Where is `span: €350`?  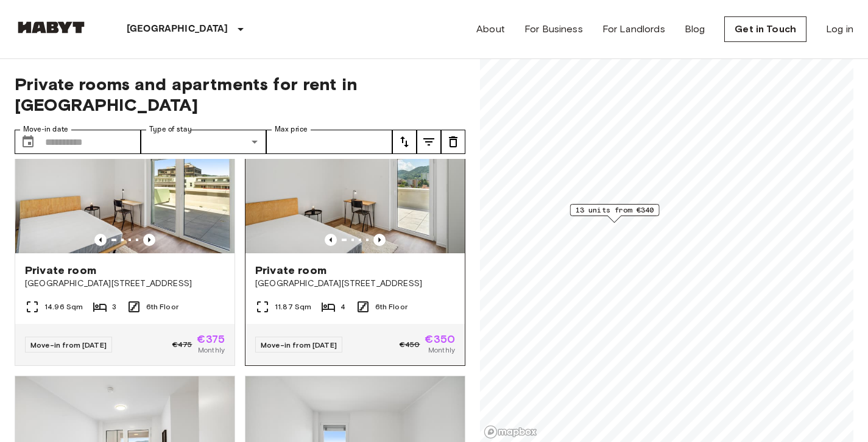 span: €350 is located at coordinates (440, 339).